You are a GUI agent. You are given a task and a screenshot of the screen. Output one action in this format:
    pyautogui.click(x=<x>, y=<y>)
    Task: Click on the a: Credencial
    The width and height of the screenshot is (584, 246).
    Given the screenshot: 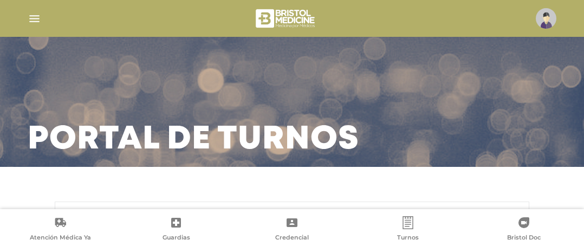 What is the action you would take?
    pyautogui.click(x=292, y=230)
    